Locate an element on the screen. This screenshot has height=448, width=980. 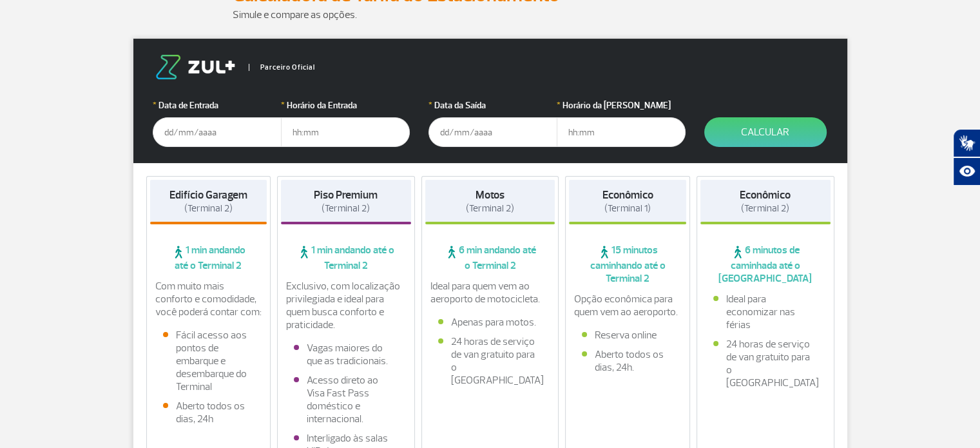
p: Opção econômica para quem vem ao aeroporto. is located at coordinates (628, 305).